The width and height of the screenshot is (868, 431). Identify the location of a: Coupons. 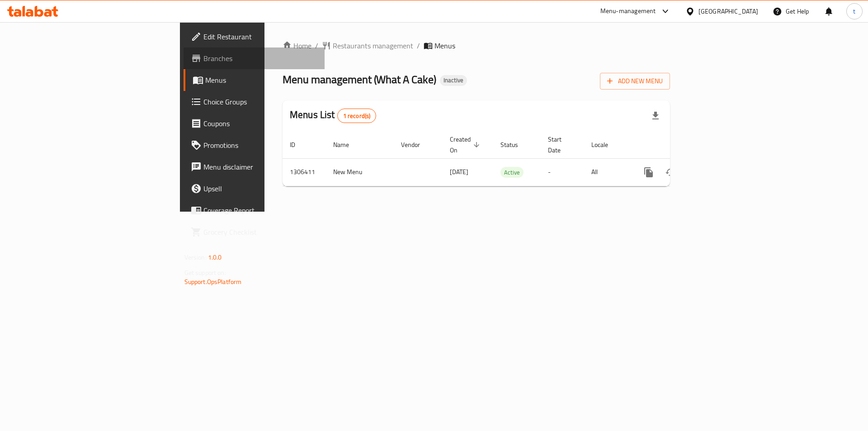
(254, 123).